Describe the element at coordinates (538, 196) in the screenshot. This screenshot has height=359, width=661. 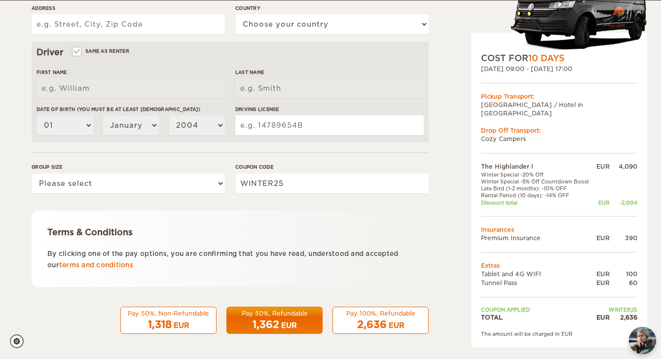
I see `td: Rental Period (10 days): -14% OFF` at that location.